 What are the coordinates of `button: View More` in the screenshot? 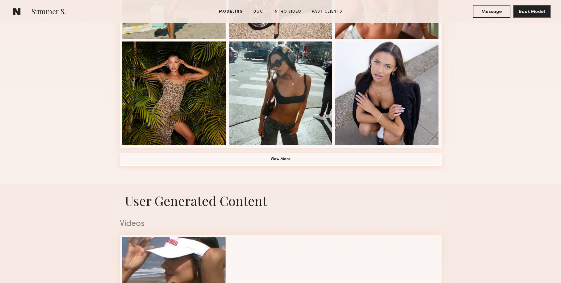 It's located at (281, 159).